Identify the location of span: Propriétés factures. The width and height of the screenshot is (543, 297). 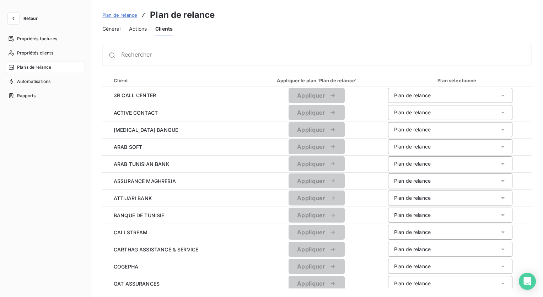
(37, 39).